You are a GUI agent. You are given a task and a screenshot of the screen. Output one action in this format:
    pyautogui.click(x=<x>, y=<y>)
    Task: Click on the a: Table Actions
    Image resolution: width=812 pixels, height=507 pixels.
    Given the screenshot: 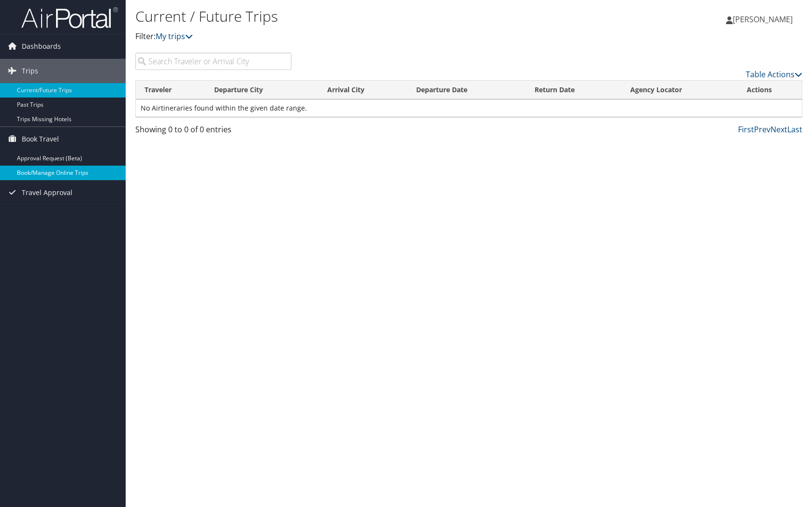 What is the action you would take?
    pyautogui.click(x=774, y=75)
    